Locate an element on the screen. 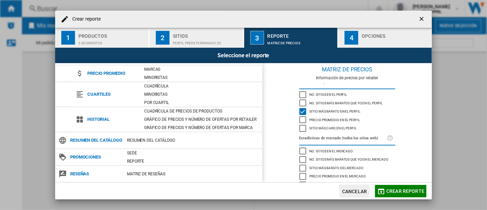 The width and height of the screenshot is (487, 210). button: 1 Productos 3 segmentos is located at coordinates (102, 38).